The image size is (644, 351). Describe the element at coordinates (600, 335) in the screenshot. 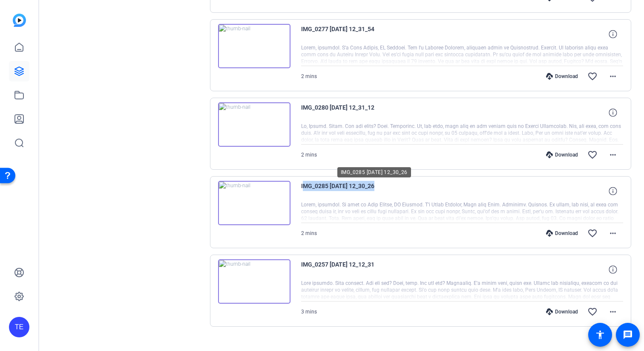

I see `mat-icon: accessibility` at that location.